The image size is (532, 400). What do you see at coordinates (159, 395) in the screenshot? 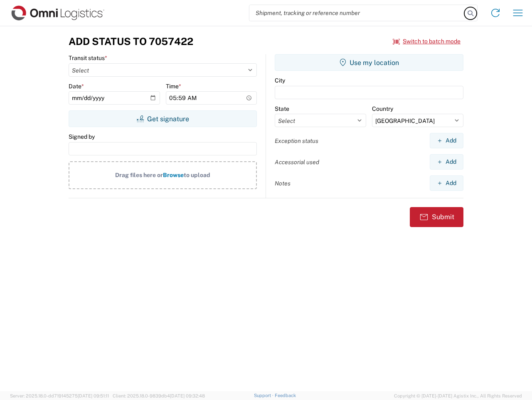
I see `span: Client: 2025.18.0-9839db4` at bounding box center [159, 395].